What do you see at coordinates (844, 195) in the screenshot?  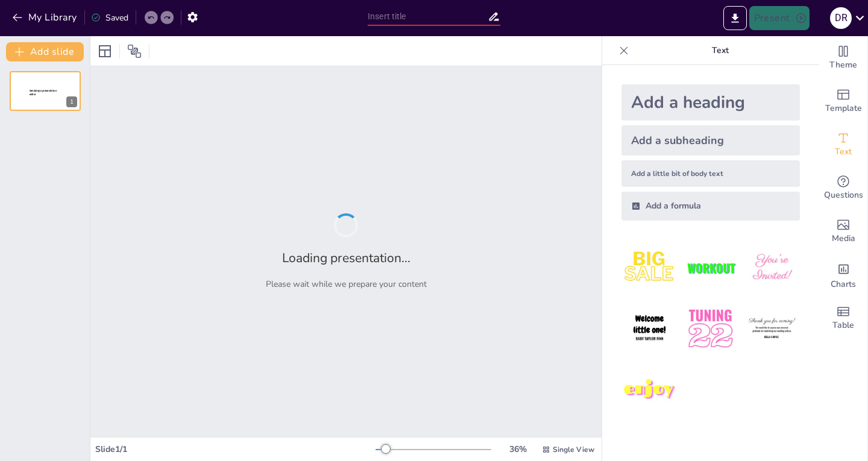 I see `span: Questions` at bounding box center [844, 195].